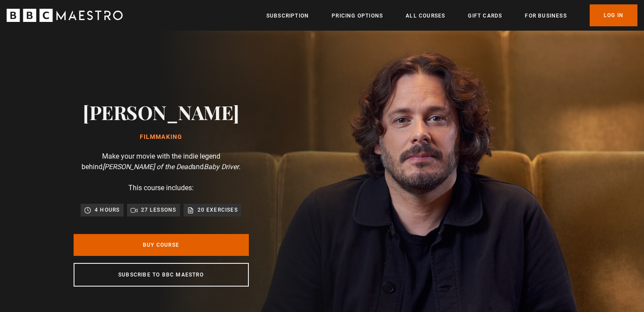 The width and height of the screenshot is (644, 312). I want to click on a: Subscription, so click(288, 16).